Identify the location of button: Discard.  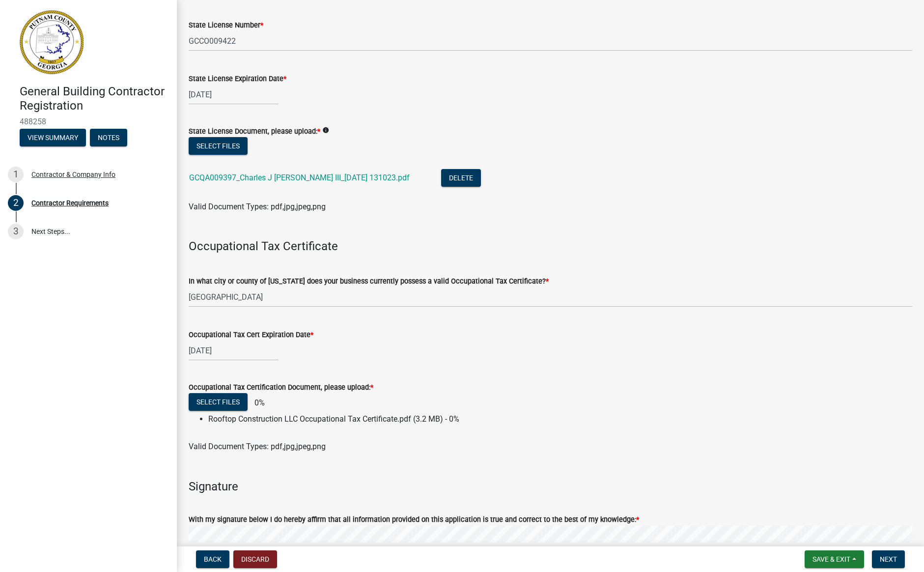
(255, 559).